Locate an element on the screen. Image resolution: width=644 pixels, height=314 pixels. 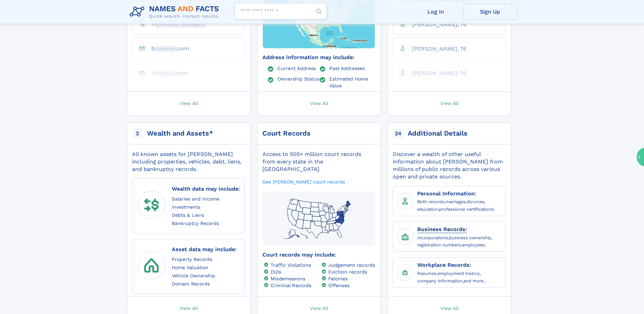
a: Resumes is located at coordinates (427, 273).